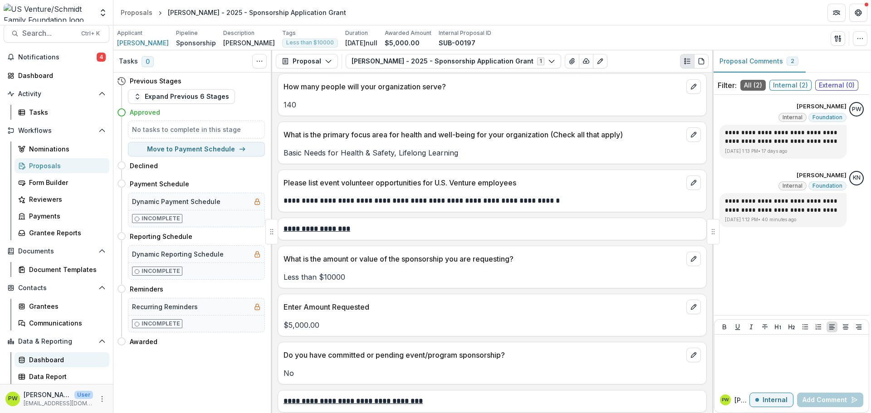  What do you see at coordinates (176, 201) in the screenshot?
I see `h5: Dynamic Payment Schedule` at bounding box center [176, 201].